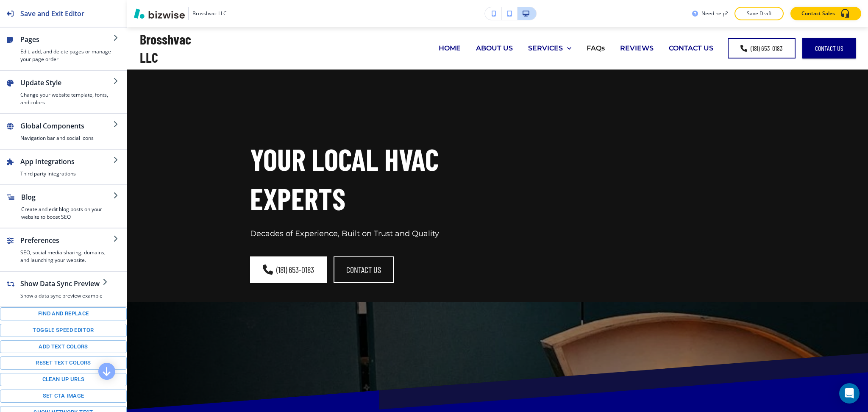 The width and height of the screenshot is (868, 412). What do you see at coordinates (159, 13) in the screenshot?
I see `img: Bizwise Logo` at bounding box center [159, 13].